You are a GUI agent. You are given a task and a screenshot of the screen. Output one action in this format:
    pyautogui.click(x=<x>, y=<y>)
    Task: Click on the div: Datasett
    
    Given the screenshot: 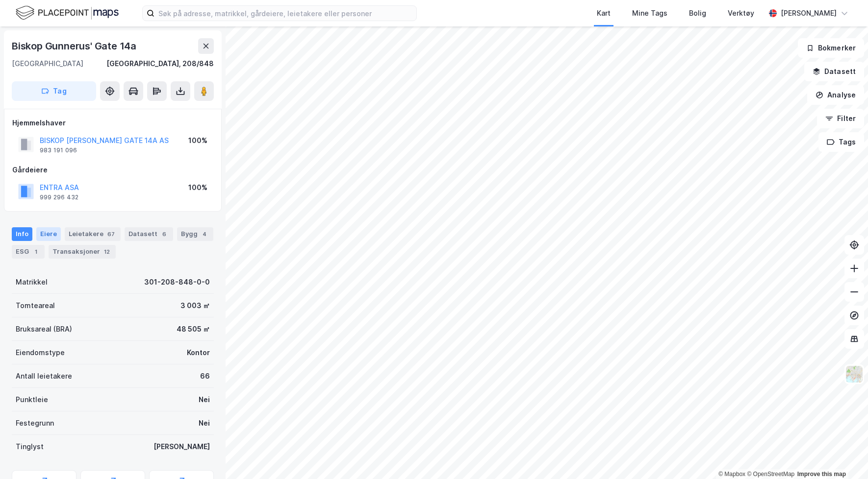 What is the action you would take?
    pyautogui.click(x=149, y=234)
    